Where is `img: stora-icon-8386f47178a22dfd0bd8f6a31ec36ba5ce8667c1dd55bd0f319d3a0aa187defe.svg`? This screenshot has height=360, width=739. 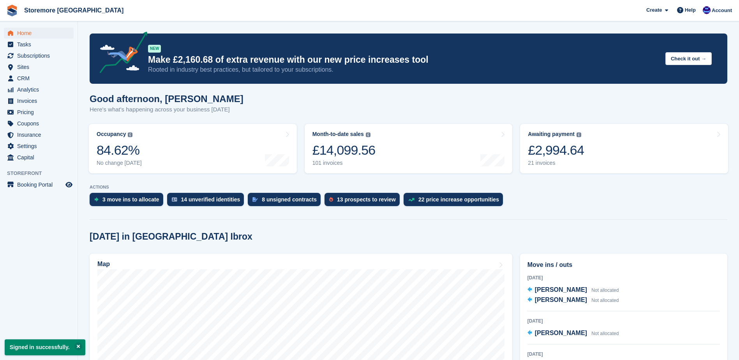 img: stora-icon-8386f47178a22dfd0bd8f6a31ec36ba5ce8667c1dd55bd0f319d3a0aa187defe.svg is located at coordinates (12, 11).